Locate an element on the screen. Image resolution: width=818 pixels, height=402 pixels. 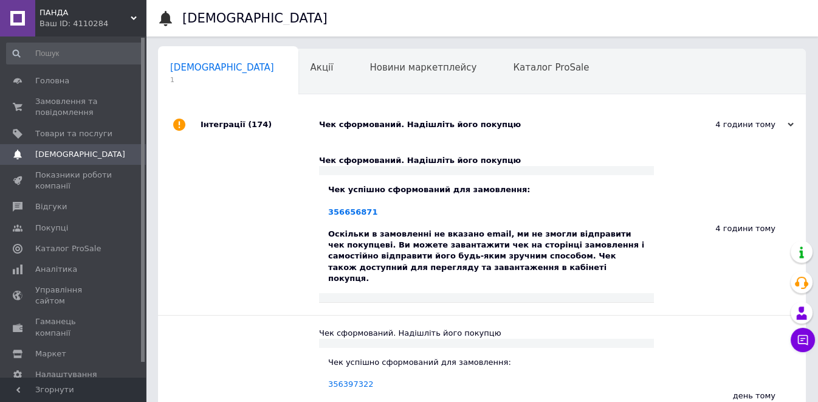
span: Налаштування is located at coordinates (66, 374).